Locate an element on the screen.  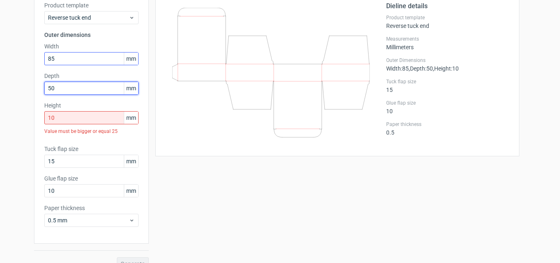
h2: Dieline details is located at coordinates (447, 6).